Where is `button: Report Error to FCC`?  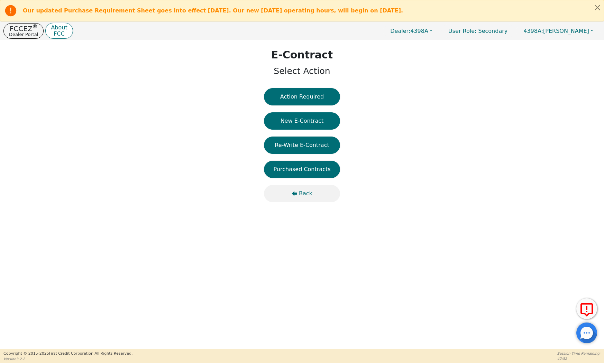 button: Report Error to FCC is located at coordinates (587, 309).